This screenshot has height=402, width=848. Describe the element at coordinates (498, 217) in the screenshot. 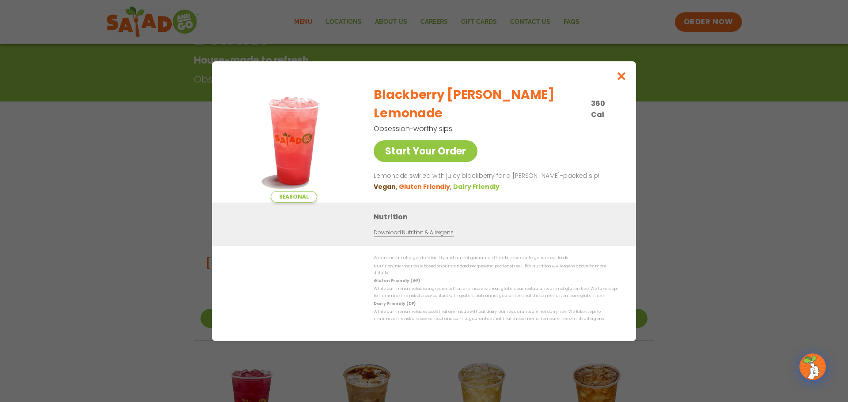

I see `h3: Nutrition` at that location.